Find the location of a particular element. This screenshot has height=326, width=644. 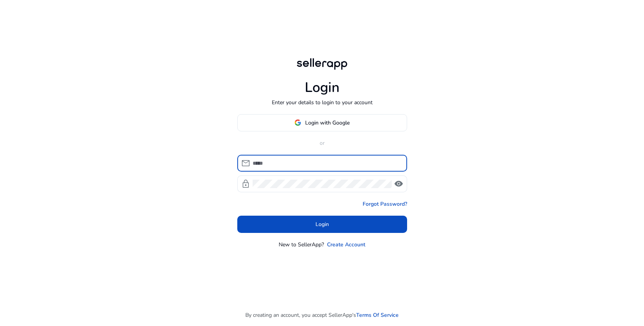

button: Login is located at coordinates (322, 224).